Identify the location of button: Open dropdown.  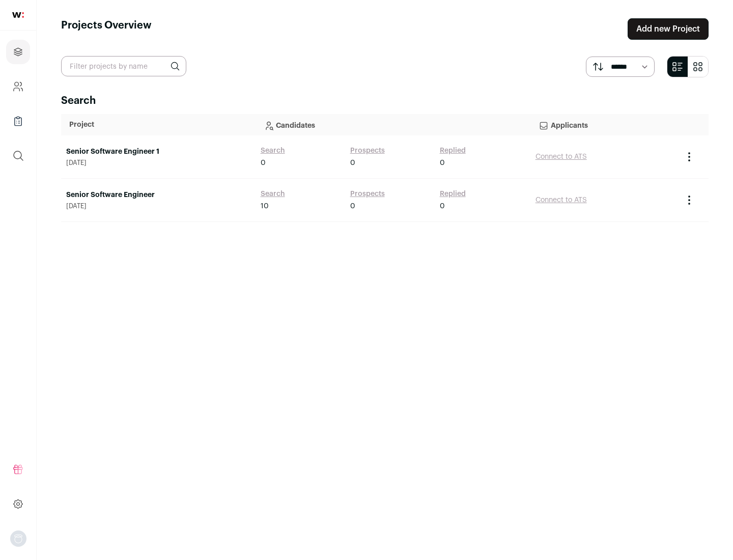
(18, 539).